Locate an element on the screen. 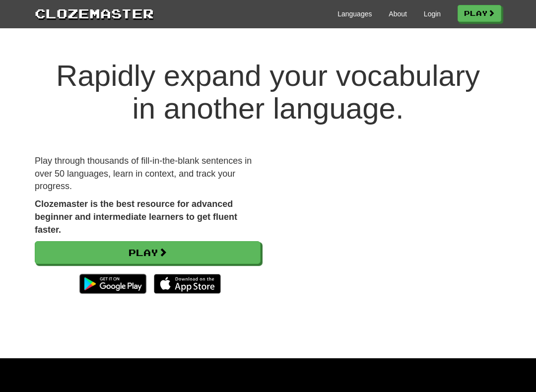  p: Play through thousands of fill-in-the-blank sentences in over 50 languages, learn in context, and... is located at coordinates (147, 174).